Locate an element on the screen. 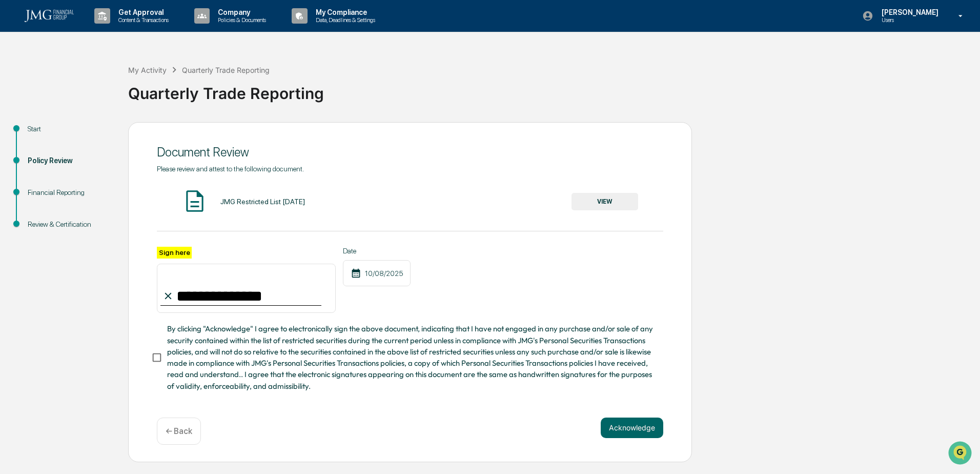 Image resolution: width=980 pixels, height=474 pixels. label: Date is located at coordinates (377, 251).